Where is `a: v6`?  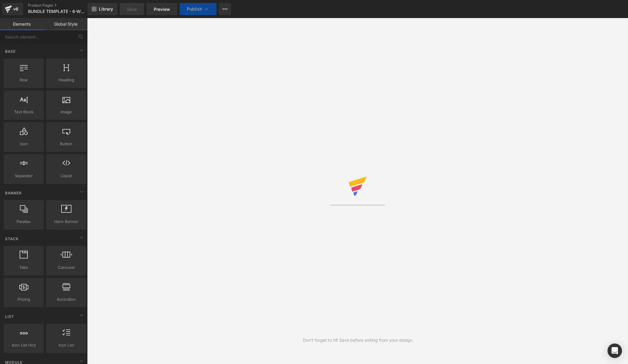 a: v6 is located at coordinates (13, 9).